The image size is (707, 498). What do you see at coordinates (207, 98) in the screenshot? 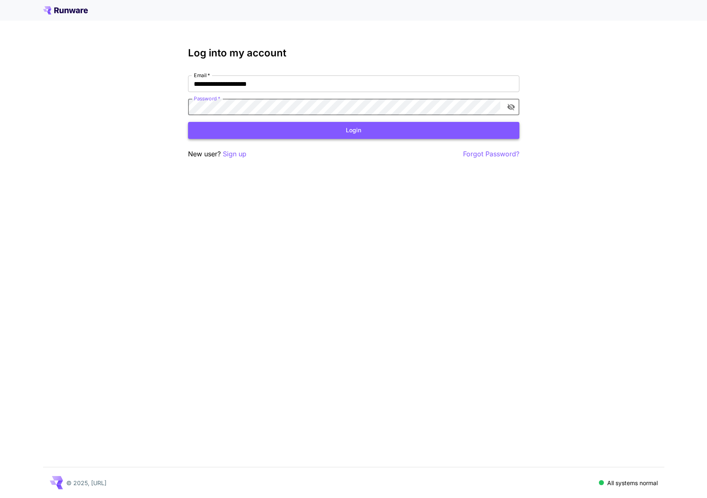
I see `label: Password` at bounding box center [207, 98].